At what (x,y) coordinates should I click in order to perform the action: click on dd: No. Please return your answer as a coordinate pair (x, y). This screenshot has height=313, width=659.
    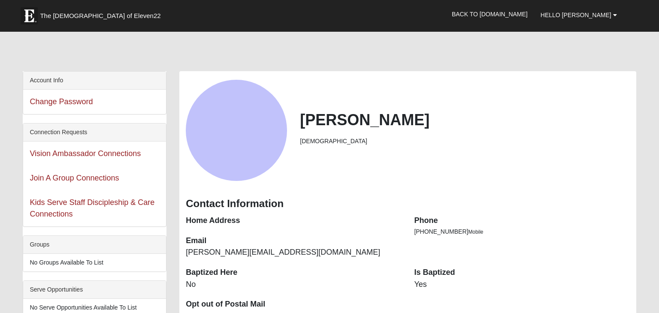
    Looking at the image, I should click on (294, 285).